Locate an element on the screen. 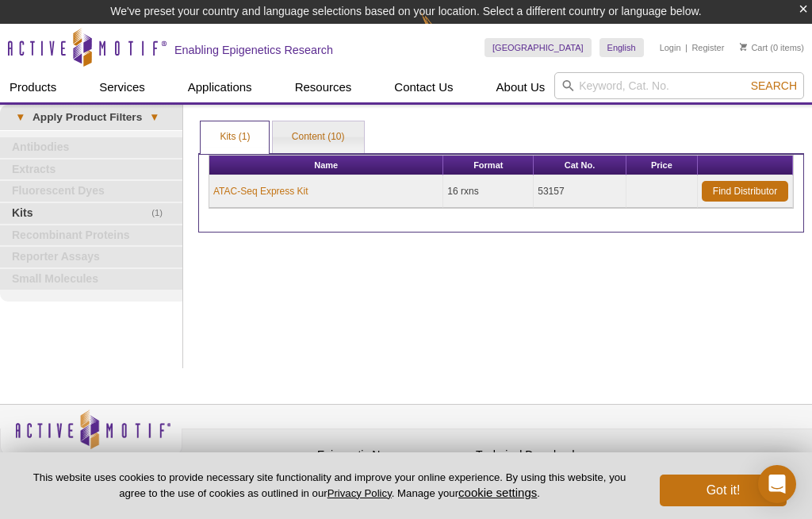 This screenshot has width=812, height=519. th: Format is located at coordinates (489, 165).